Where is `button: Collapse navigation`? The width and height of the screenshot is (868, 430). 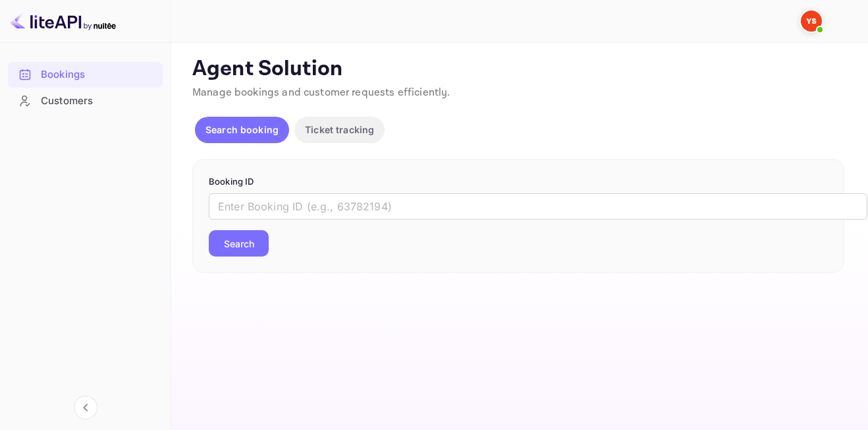
button: Collapse navigation is located at coordinates (86, 407).